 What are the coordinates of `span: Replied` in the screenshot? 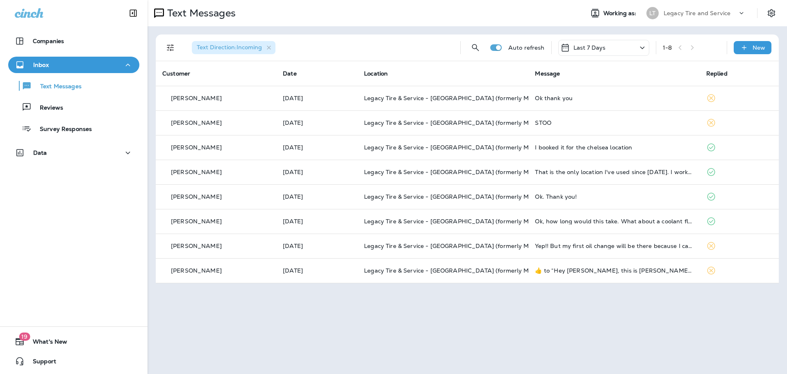 It's located at (717, 73).